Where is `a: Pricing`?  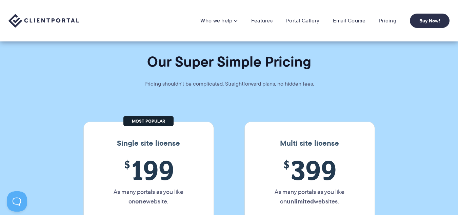 a: Pricing is located at coordinates (388, 21).